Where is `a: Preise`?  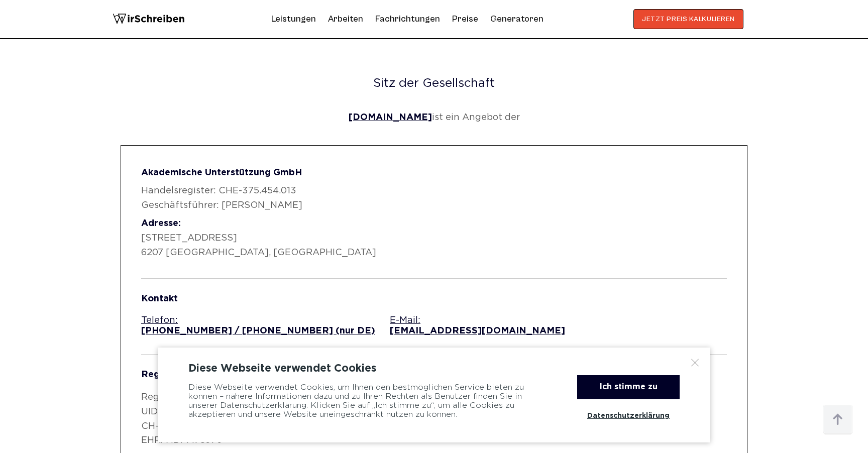 a: Preise is located at coordinates (465, 19).